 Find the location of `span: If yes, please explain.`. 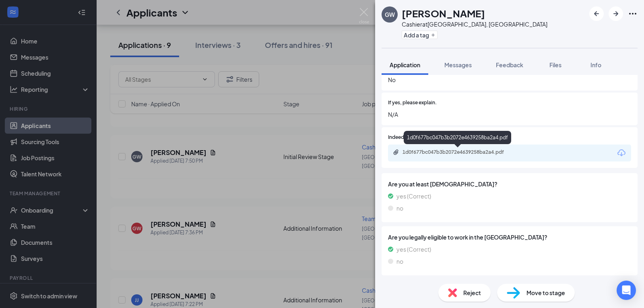

span: If yes, please explain. is located at coordinates (412, 103).